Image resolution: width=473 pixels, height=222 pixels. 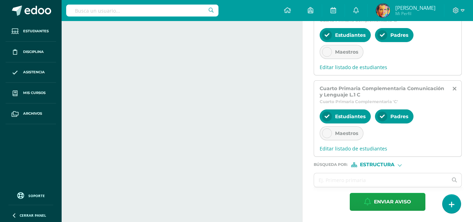 I want to click on img: 6189efe1154869782297a4f5131f6e1d.png, so click(x=383, y=11).